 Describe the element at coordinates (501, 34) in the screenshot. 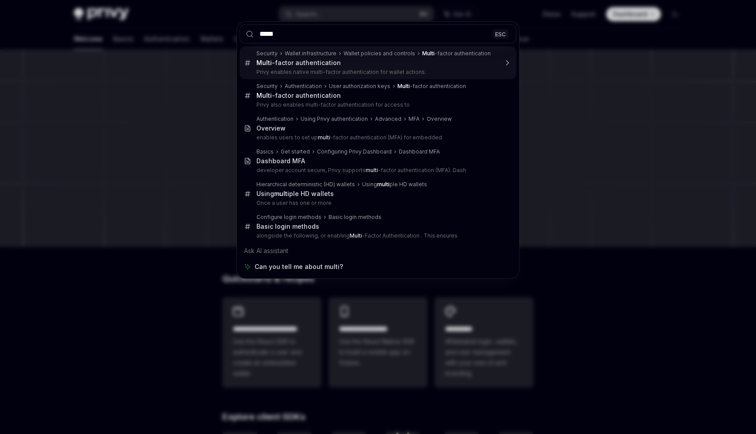

I see `div: ESC` at that location.